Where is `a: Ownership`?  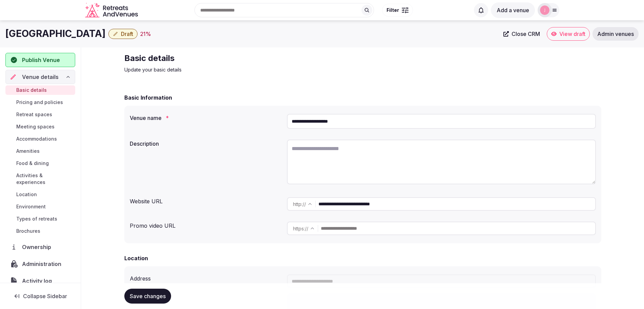
a: Ownership is located at coordinates (40, 247).